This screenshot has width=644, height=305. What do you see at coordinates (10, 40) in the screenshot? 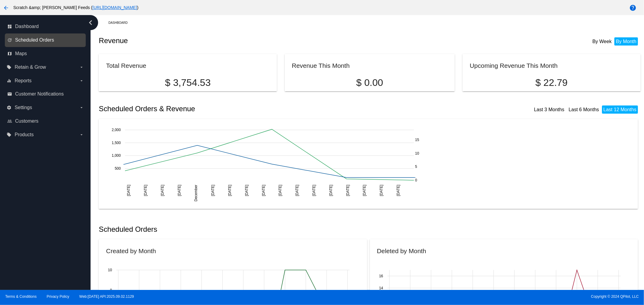
I see `i: update` at bounding box center [10, 40].